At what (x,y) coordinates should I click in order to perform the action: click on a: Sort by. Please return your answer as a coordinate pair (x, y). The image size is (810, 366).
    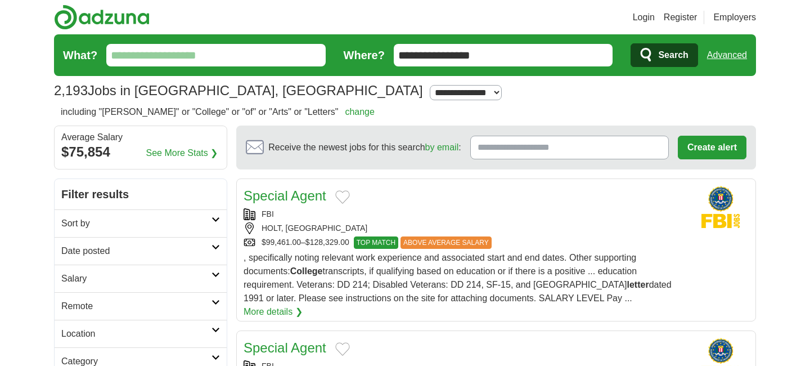
    Looking at the image, I should click on (141, 223).